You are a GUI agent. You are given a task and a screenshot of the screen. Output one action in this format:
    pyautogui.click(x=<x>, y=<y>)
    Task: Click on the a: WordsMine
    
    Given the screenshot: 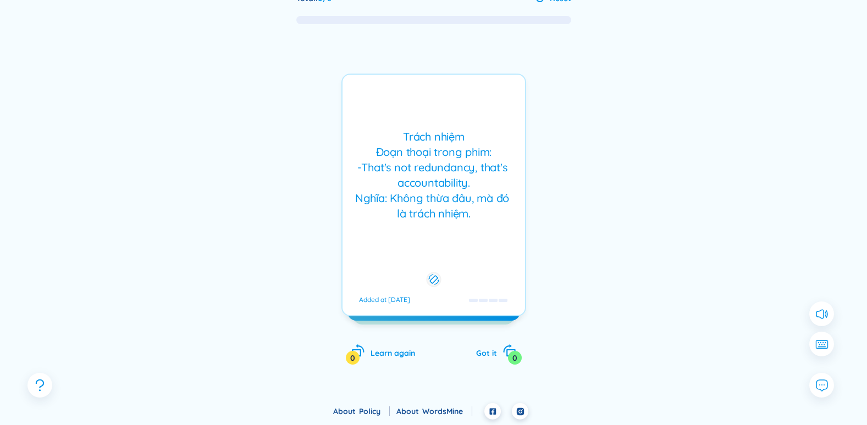 What is the action you would take?
    pyautogui.click(x=447, y=412)
    